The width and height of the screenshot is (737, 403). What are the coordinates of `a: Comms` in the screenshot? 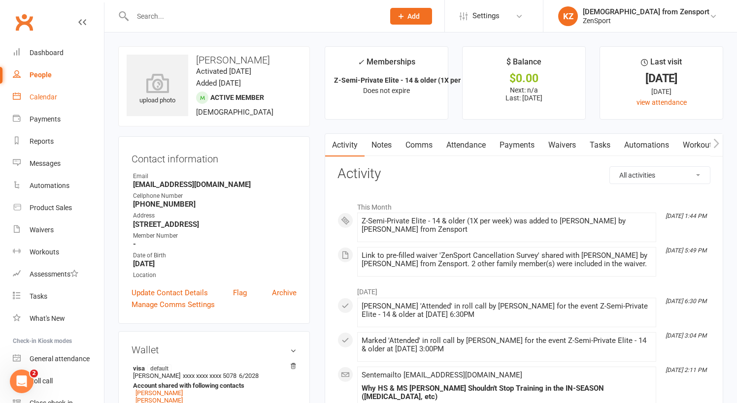 It's located at (419, 145).